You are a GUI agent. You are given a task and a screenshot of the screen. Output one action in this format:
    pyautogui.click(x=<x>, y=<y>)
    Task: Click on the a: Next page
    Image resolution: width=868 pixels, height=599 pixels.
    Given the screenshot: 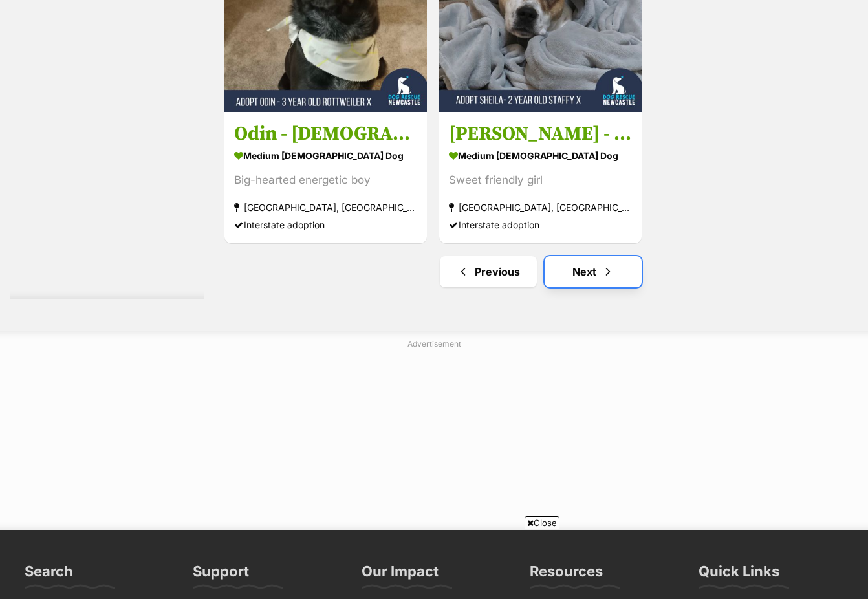 What is the action you would take?
    pyautogui.click(x=593, y=272)
    